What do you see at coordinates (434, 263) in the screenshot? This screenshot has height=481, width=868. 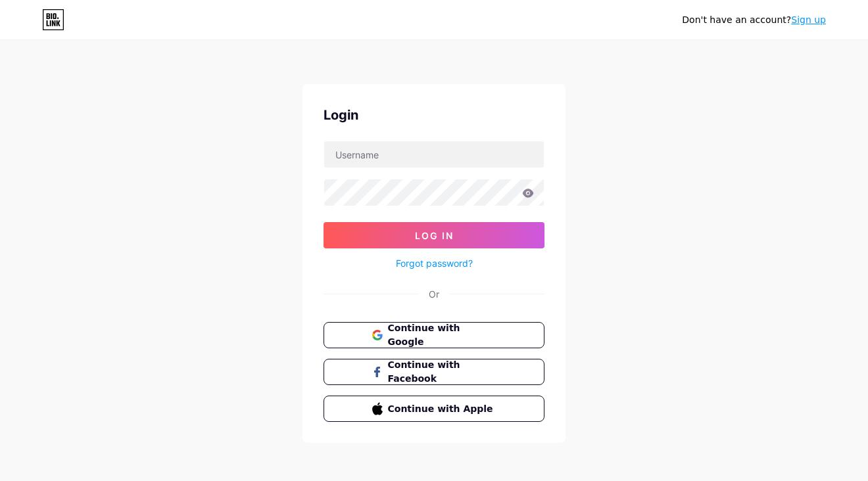 I see `a: Forgot password?` at bounding box center [434, 263].